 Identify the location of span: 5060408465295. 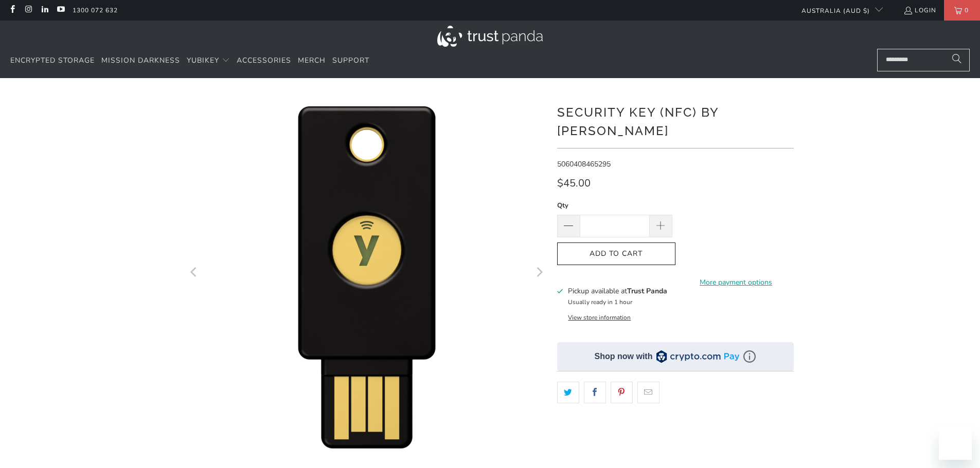
(584, 164).